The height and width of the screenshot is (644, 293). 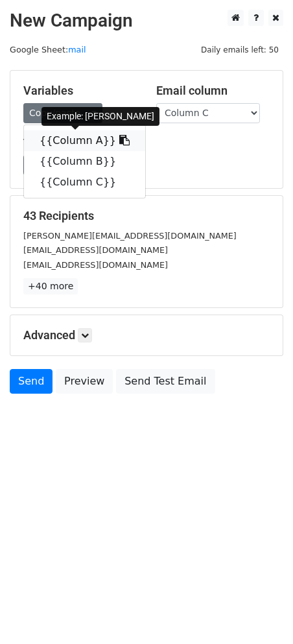 I want to click on a: mail, so click(x=76, y=49).